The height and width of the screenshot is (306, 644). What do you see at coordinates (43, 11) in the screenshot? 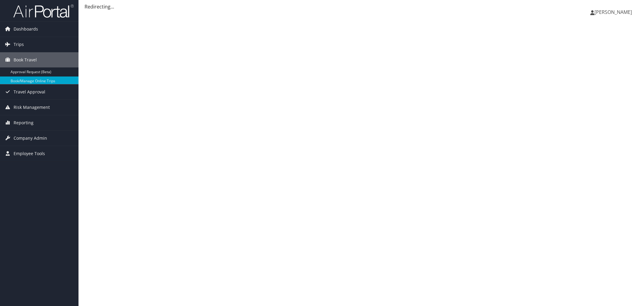
I see `img: airportal-logo.png` at bounding box center [43, 11].